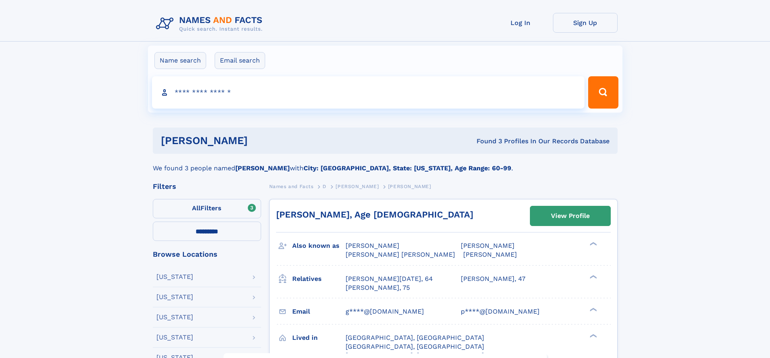 This screenshot has height=358, width=770. I want to click on div: Browse Locations, so click(207, 255).